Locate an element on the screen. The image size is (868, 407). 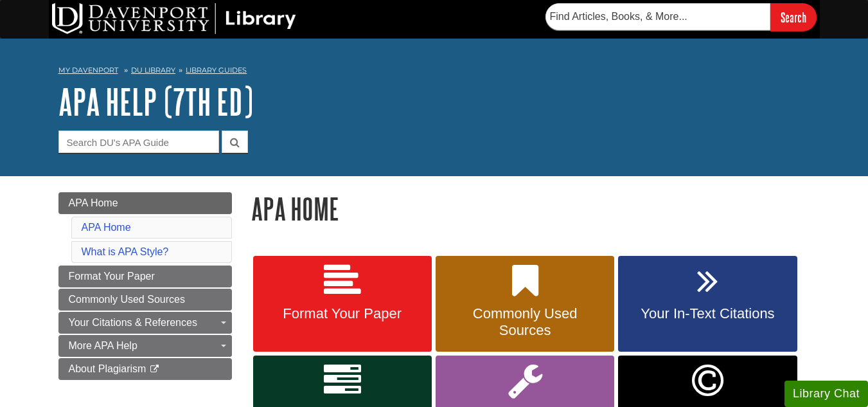
span: APA Home is located at coordinates (93, 203).